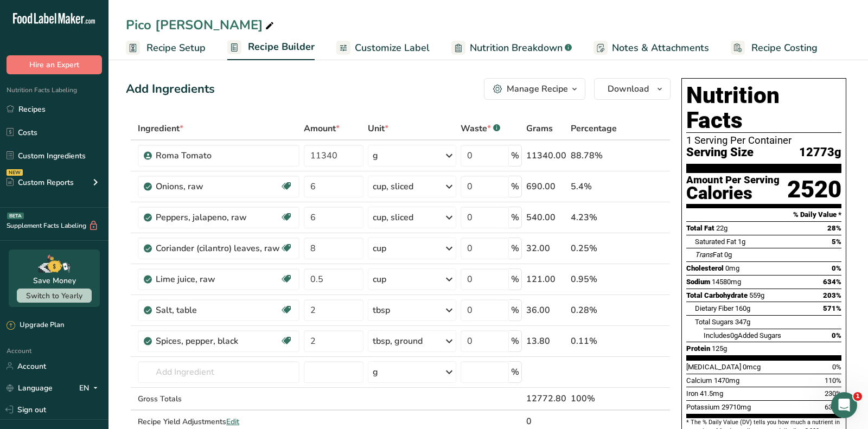 This screenshot has width=868, height=429. I want to click on span: 230%, so click(833, 393).